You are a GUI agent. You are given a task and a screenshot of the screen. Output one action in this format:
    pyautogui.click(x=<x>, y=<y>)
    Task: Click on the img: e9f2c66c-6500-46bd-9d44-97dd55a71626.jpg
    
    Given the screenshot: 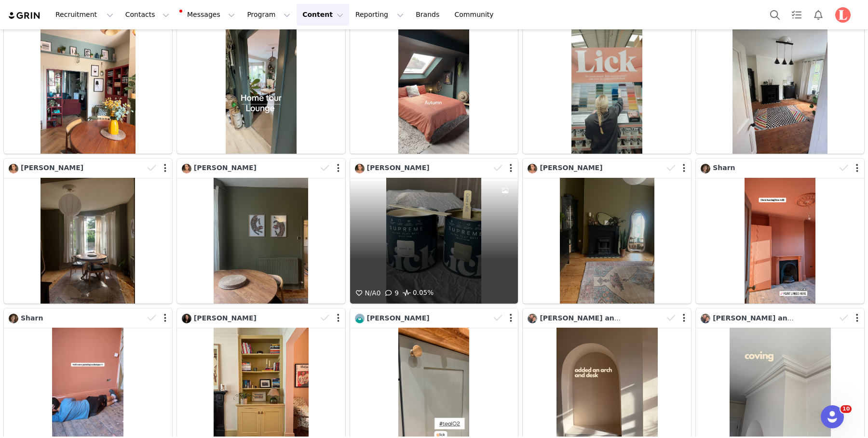 What is the action you would take?
    pyautogui.click(x=360, y=319)
    